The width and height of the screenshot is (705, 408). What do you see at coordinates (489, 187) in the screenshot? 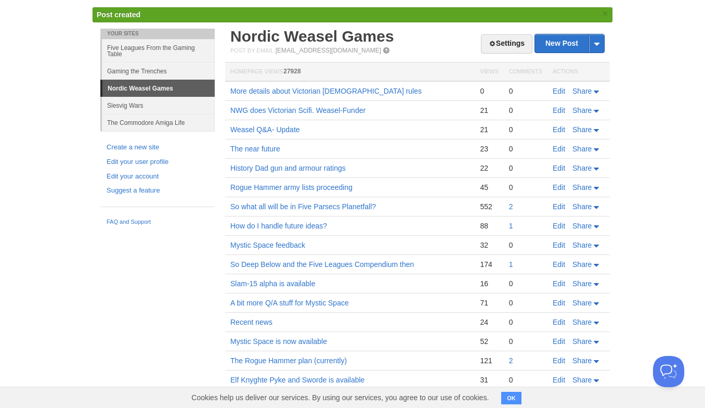
I see `div: 45` at bounding box center [489, 187].